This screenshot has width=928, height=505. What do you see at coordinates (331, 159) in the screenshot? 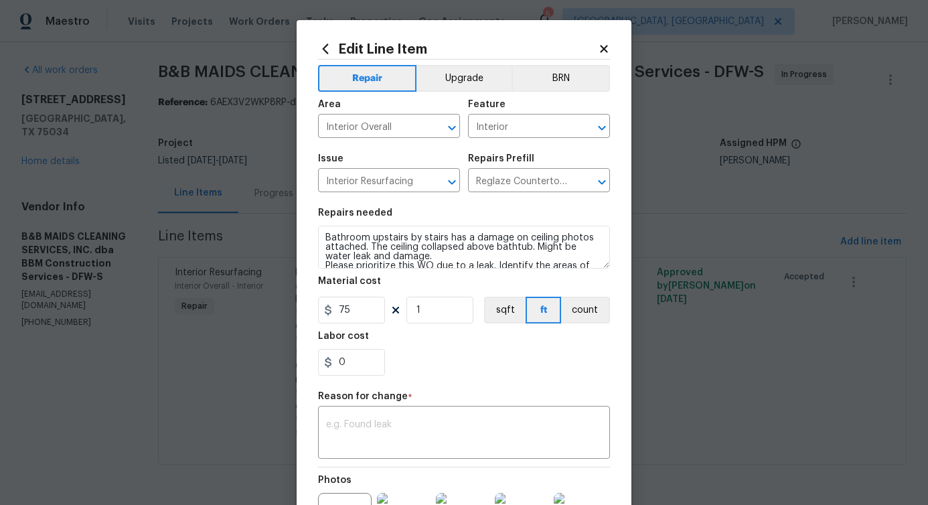
I see `h5: Issue` at bounding box center [331, 159].